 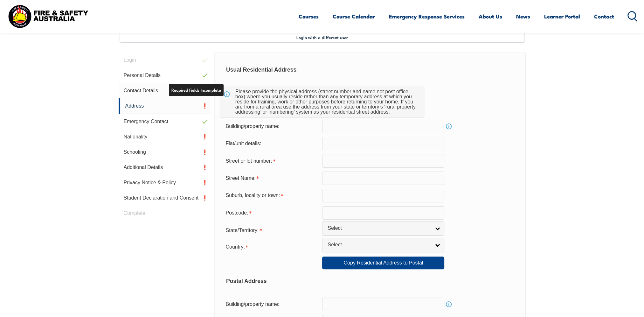 I want to click on span: Country:, so click(x=235, y=247).